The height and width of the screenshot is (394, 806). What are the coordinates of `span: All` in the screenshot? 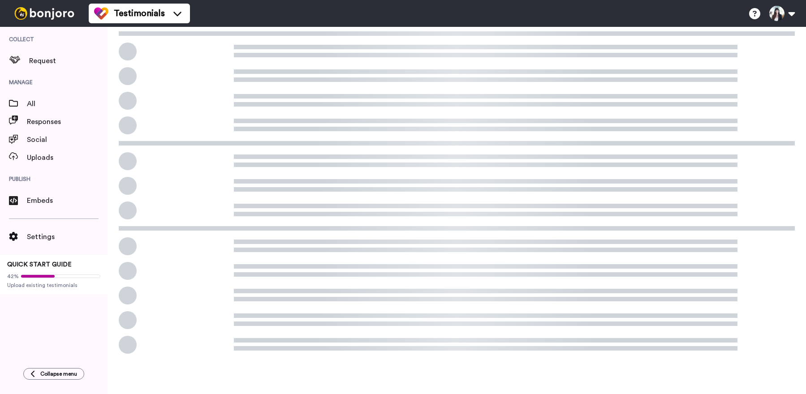 It's located at (67, 104).